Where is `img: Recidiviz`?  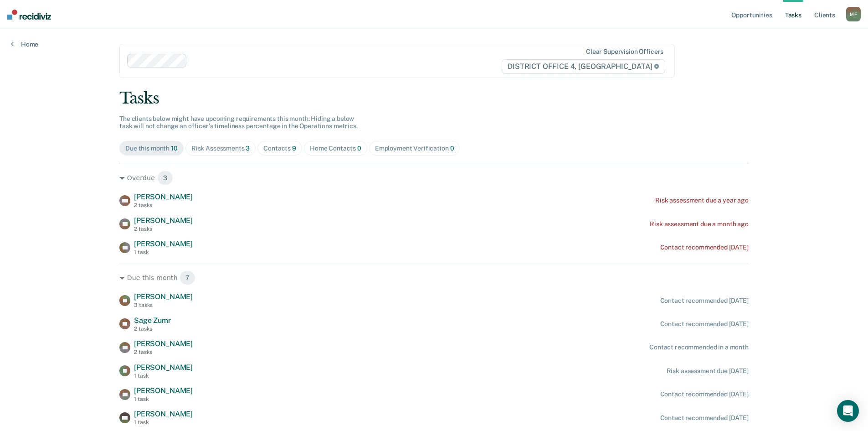
img: Recidiviz is located at coordinates (29, 14).